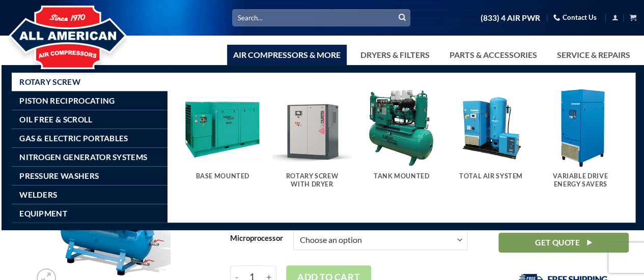  What do you see at coordinates (593, 55) in the screenshot?
I see `a: Service & Repairs` at bounding box center [593, 55].